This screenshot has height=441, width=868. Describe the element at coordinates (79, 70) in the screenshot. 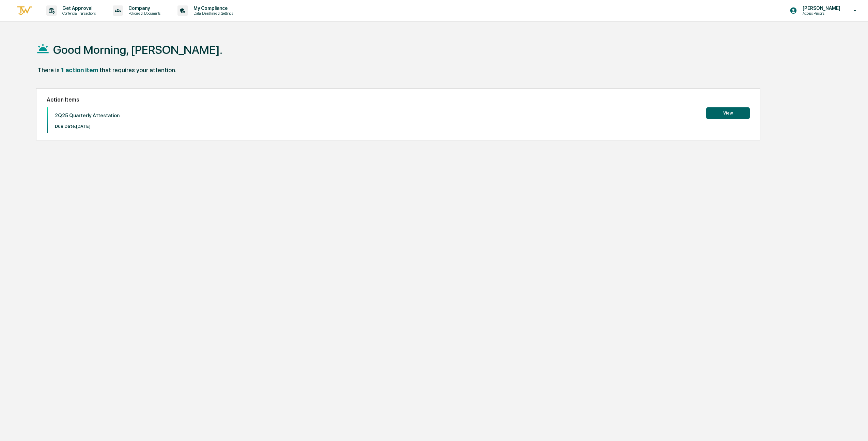

I see `div: 1 action item` at that location.